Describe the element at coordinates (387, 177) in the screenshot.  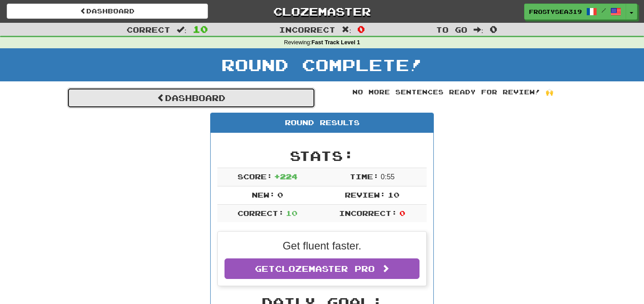
I see `span: 0 : 55` at that location.